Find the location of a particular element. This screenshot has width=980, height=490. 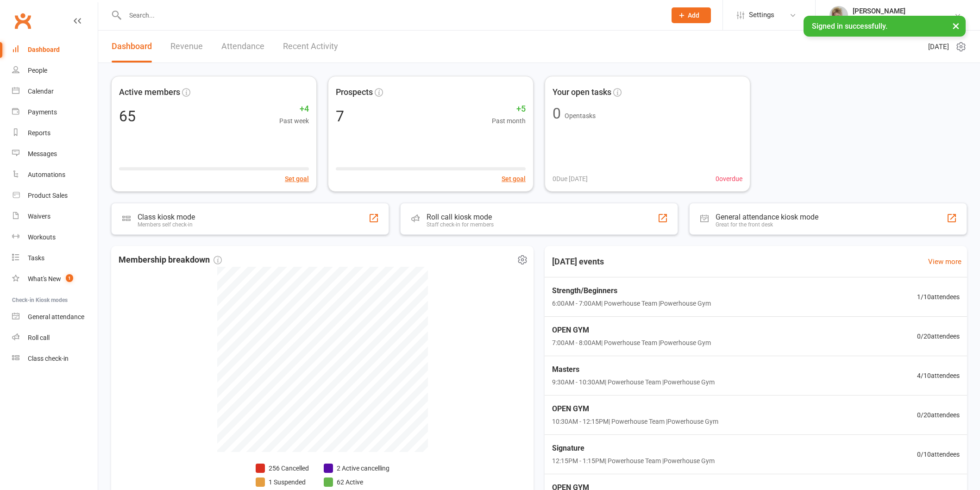

a: Workouts is located at coordinates (55, 237).